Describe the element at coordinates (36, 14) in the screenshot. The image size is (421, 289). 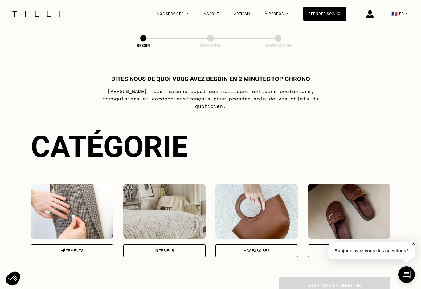
I see `img: Logo du service de couturière Tilli` at that location.